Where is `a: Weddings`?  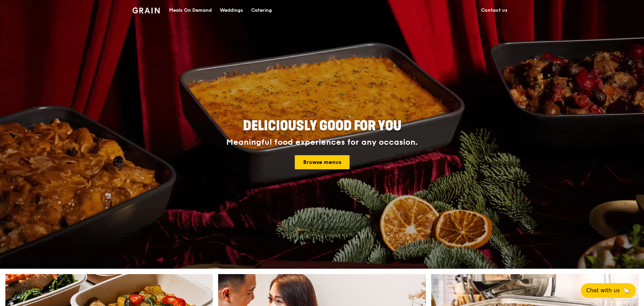 a: Weddings is located at coordinates (231, 11).